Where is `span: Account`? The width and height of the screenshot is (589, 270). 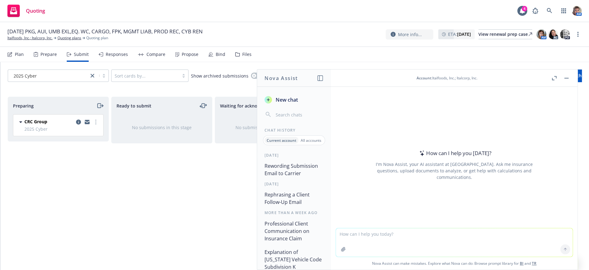
span: Account is located at coordinates (424, 78).